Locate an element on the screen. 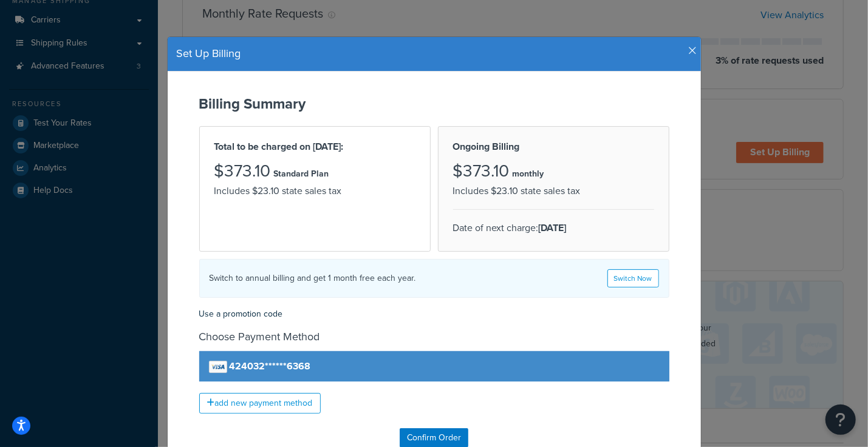  p: Date of next charge: is located at coordinates (553, 229).